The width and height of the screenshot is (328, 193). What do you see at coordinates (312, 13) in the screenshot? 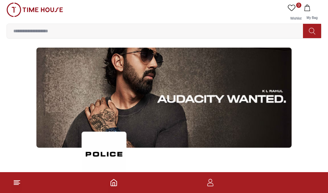
I see `button: My Bag` at bounding box center [312, 13].